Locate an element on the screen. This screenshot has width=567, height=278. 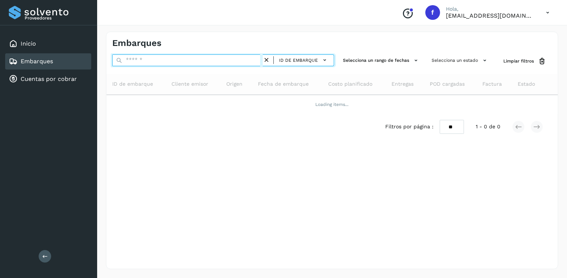
span: Costo planificado is located at coordinates (351, 84).